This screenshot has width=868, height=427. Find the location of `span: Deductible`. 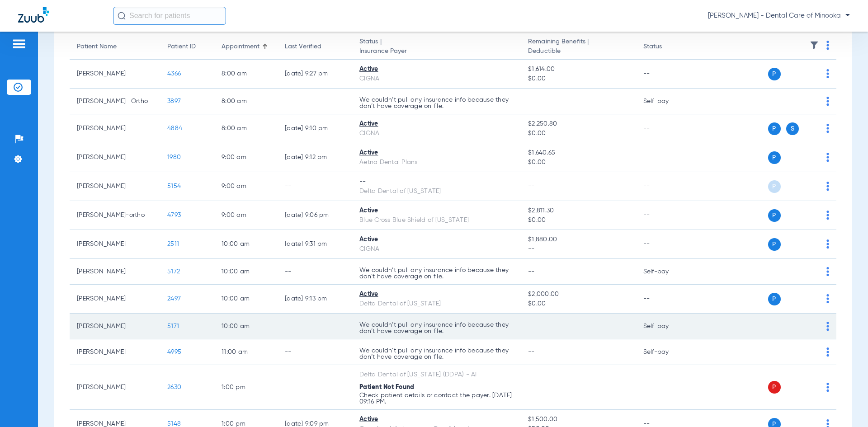

span: Deductible is located at coordinates (578, 51).